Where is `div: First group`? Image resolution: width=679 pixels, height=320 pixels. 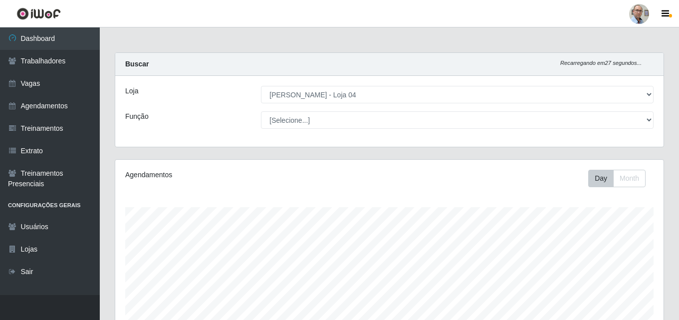 div: First group is located at coordinates (616, 178).